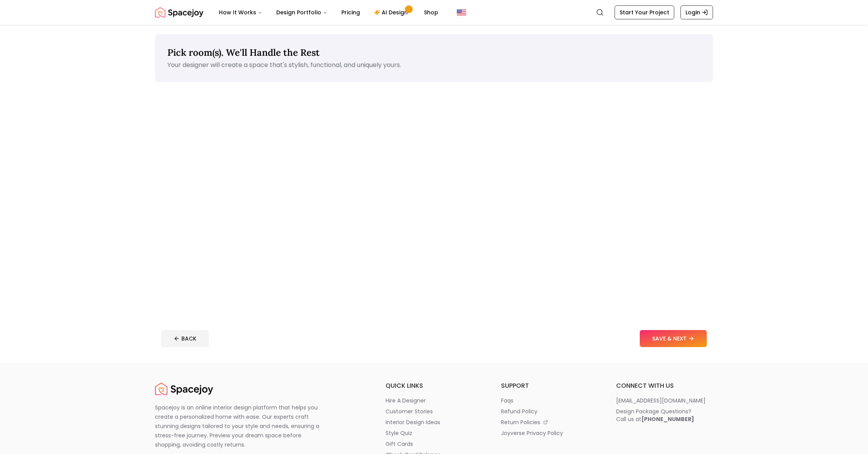 This screenshot has height=454, width=868. What do you see at coordinates (431, 12) in the screenshot?
I see `a: Shop` at bounding box center [431, 12].